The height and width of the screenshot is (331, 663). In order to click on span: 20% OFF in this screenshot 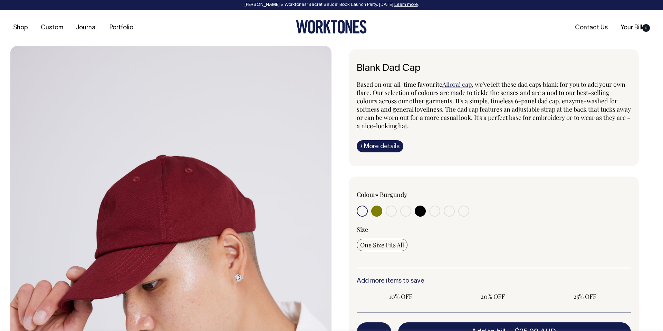, I will do `click(493, 296)`.